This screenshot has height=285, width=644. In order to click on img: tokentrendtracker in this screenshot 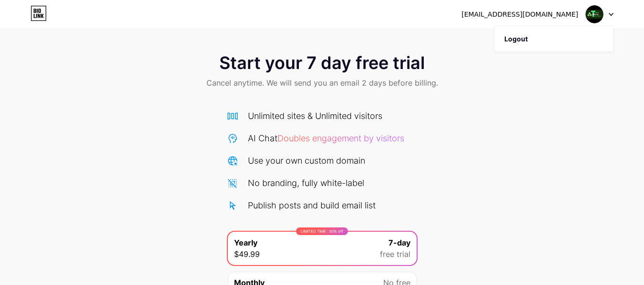, I will do `click(594, 14)`.